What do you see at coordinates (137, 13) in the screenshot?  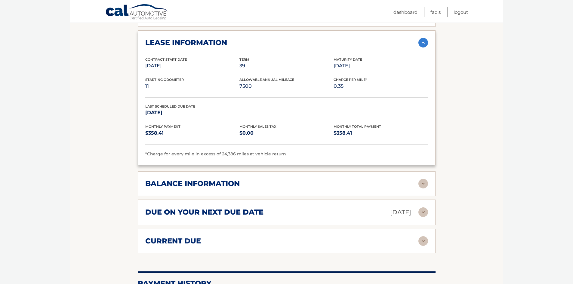 I see `a: Cal Automotive` at bounding box center [137, 13].